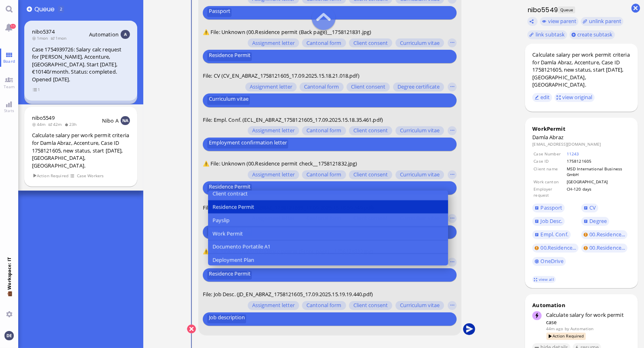 This screenshot has height=348, width=644. Describe the element at coordinates (71, 124) in the screenshot. I see `span: 23h` at that location.